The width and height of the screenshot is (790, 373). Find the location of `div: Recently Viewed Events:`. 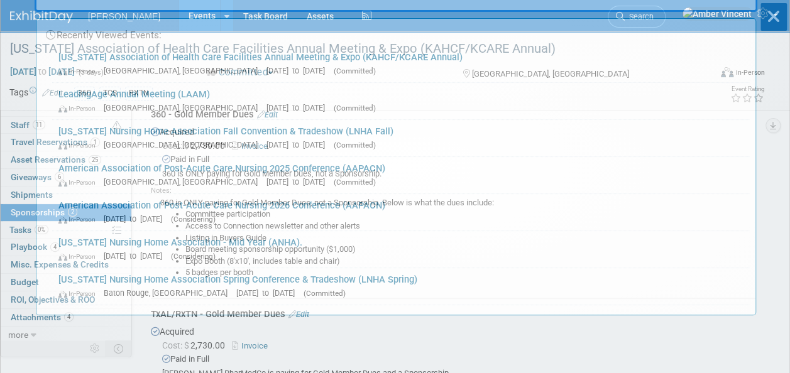

div: Recently Viewed Events: is located at coordinates (396, 32).